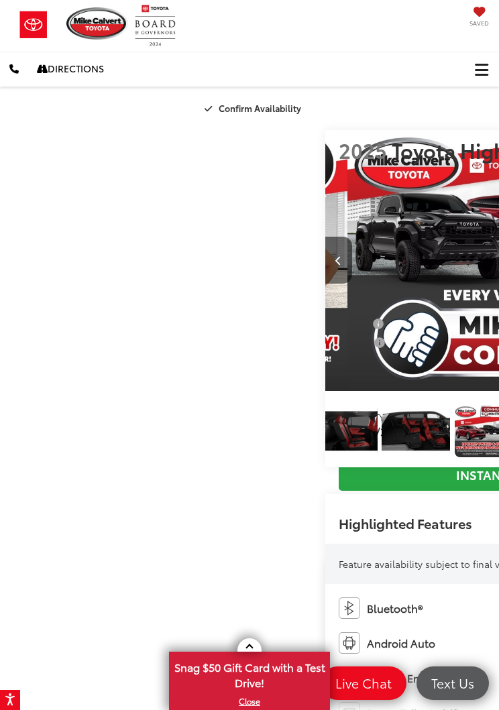 The image size is (499, 710). Describe the element at coordinates (479, 23) in the screenshot. I see `span: Saved` at that location.